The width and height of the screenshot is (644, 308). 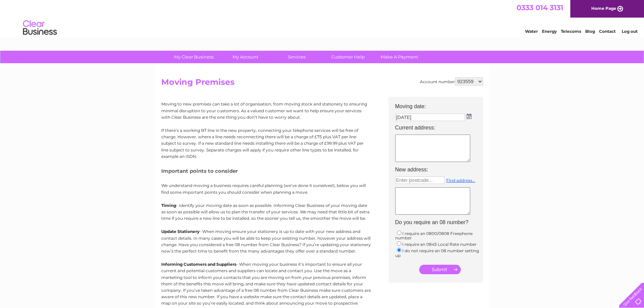 I want to click on th: Current address:, so click(x=439, y=128).